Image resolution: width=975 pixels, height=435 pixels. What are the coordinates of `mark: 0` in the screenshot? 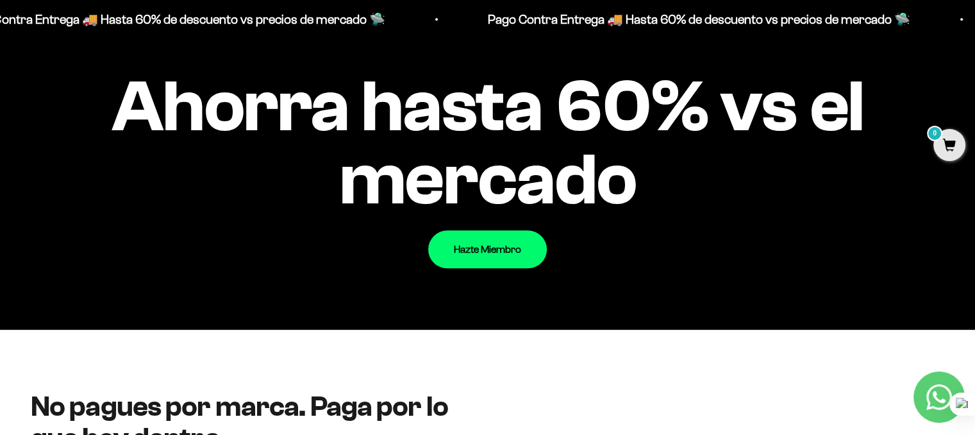 It's located at (935, 133).